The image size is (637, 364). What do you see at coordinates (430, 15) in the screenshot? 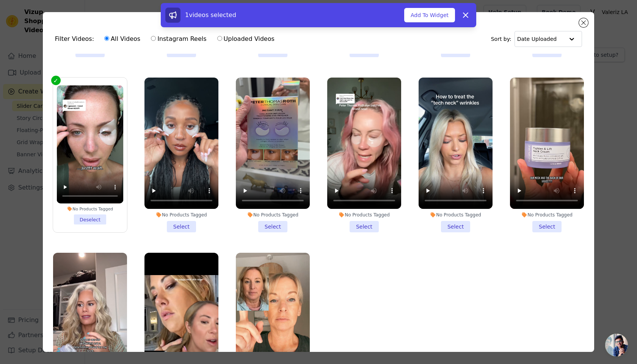
I see `button: Add To Widget` at bounding box center [430, 15].